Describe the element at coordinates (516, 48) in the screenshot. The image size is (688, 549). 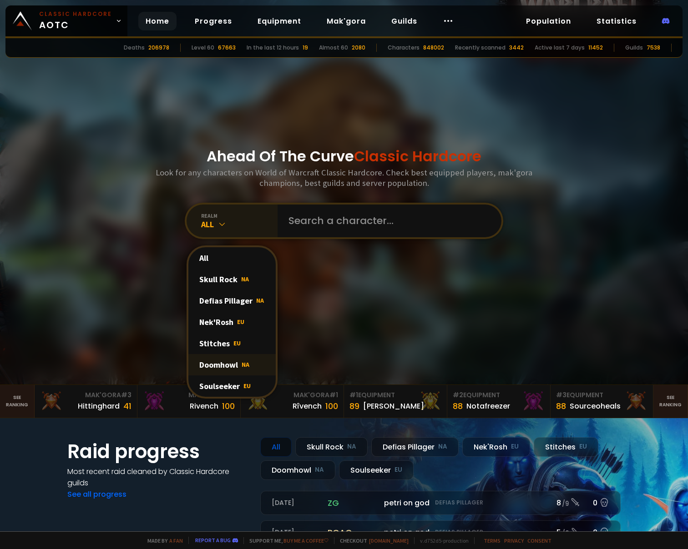
I see `div: 3442` at that location.